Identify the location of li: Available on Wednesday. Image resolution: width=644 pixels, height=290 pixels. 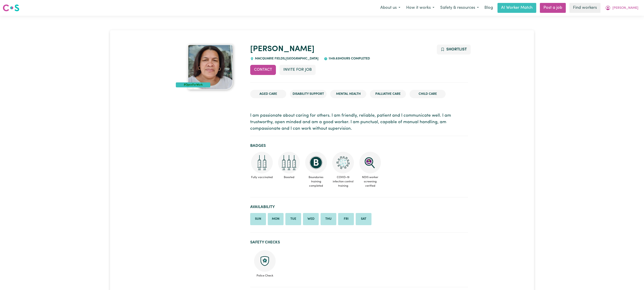
(311, 219).